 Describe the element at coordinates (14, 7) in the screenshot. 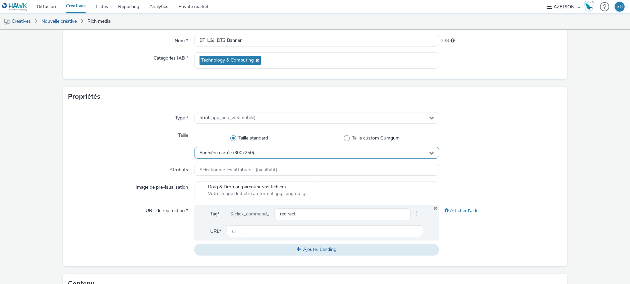

I see `img: undefined Logo` at that location.